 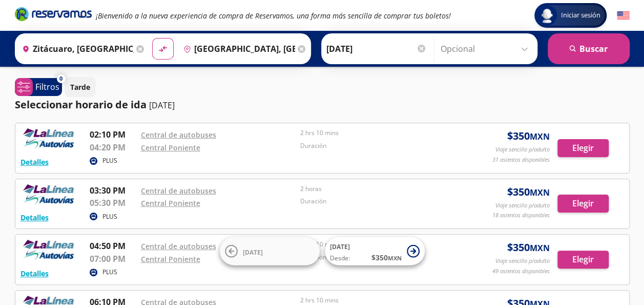 What do you see at coordinates (38, 86) in the screenshot?
I see `button: 0Filtros` at bounding box center [38, 86].